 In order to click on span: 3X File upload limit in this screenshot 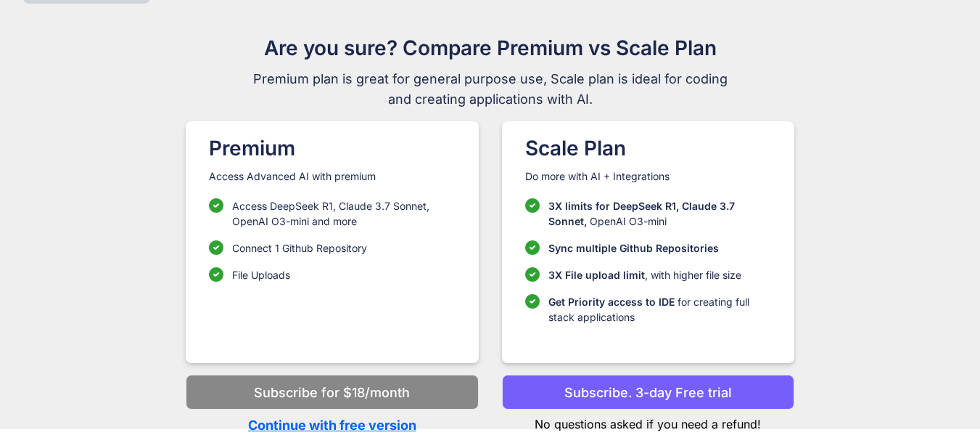, I will do `click(597, 274)`.